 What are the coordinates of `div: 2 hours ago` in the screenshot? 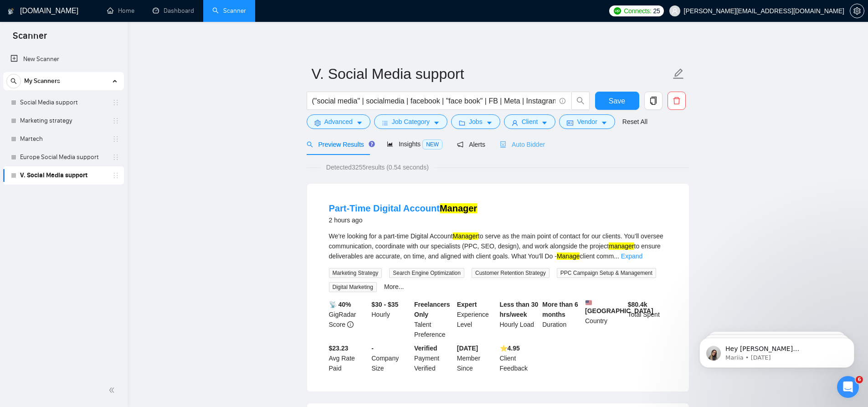 It's located at (403, 220).